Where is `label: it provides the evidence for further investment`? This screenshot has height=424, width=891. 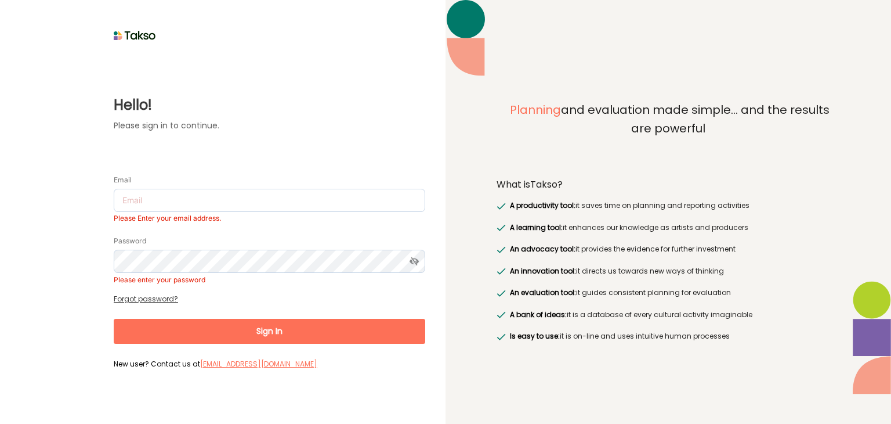 label: it provides the evidence for further investment is located at coordinates (621, 249).